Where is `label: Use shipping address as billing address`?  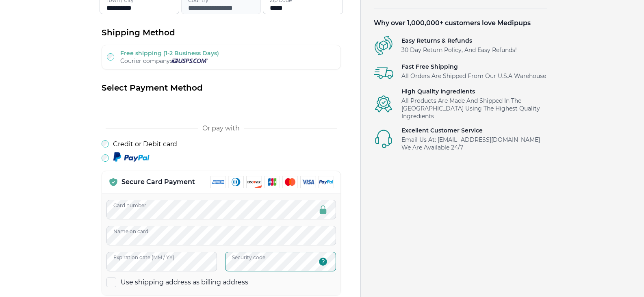 label: Use shipping address as billing address is located at coordinates (184, 283).